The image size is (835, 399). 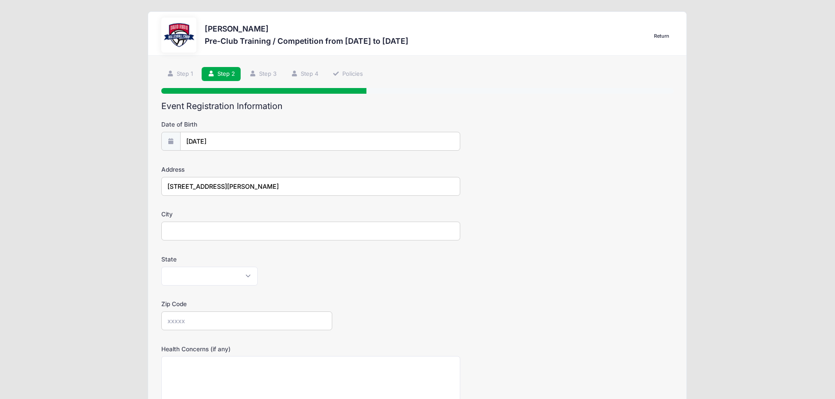 I want to click on label: Health Concerns (if any), so click(x=247, y=349).